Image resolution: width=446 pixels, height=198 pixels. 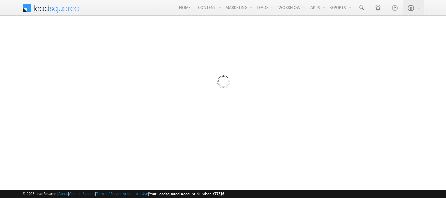 What do you see at coordinates (219, 193) in the screenshot?
I see `span: 77516` at bounding box center [219, 193].